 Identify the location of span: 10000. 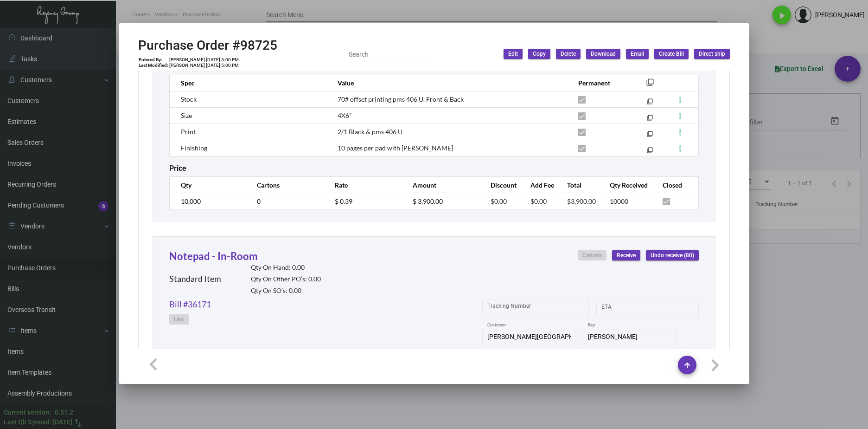
(619, 201).